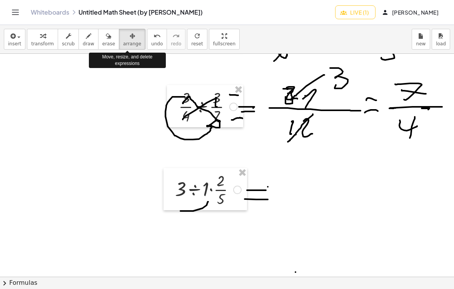 This screenshot has height=289, width=454. Describe the element at coordinates (132, 44) in the screenshot. I see `span: arrange` at that location.